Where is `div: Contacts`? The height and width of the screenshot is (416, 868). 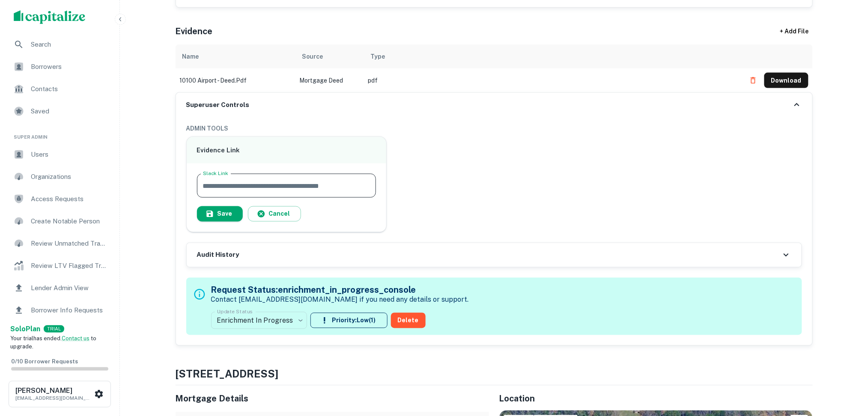
div: Contacts is located at coordinates (60, 89).